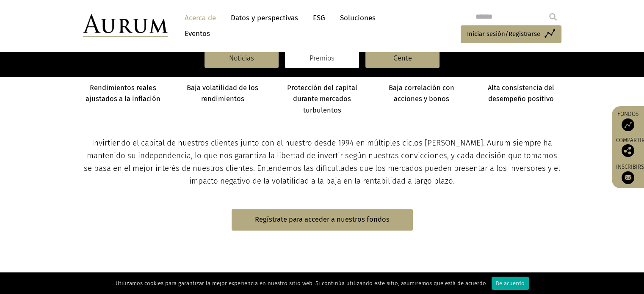 This screenshot has width=644, height=294. I want to click on a: Noticias, so click(241, 58).